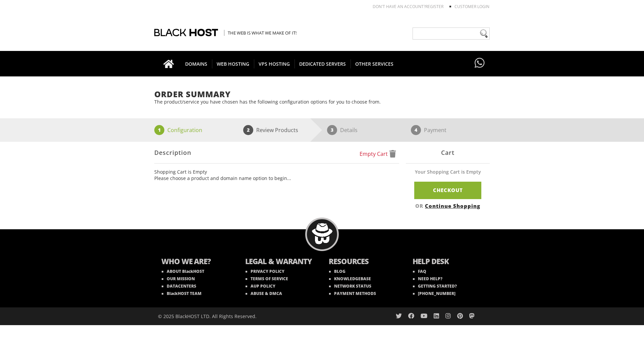  I want to click on div: OR, so click(448, 206).